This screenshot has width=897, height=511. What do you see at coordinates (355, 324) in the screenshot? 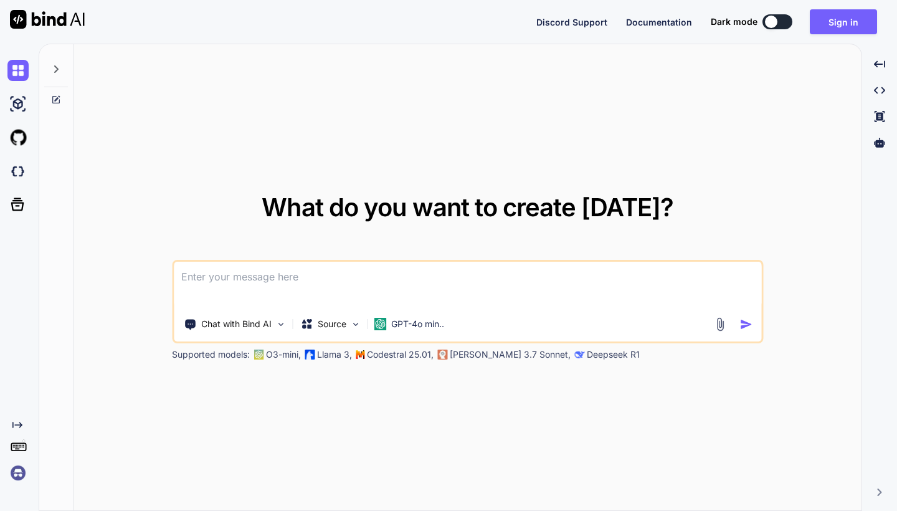
I see `img: Pick Models` at bounding box center [355, 324].